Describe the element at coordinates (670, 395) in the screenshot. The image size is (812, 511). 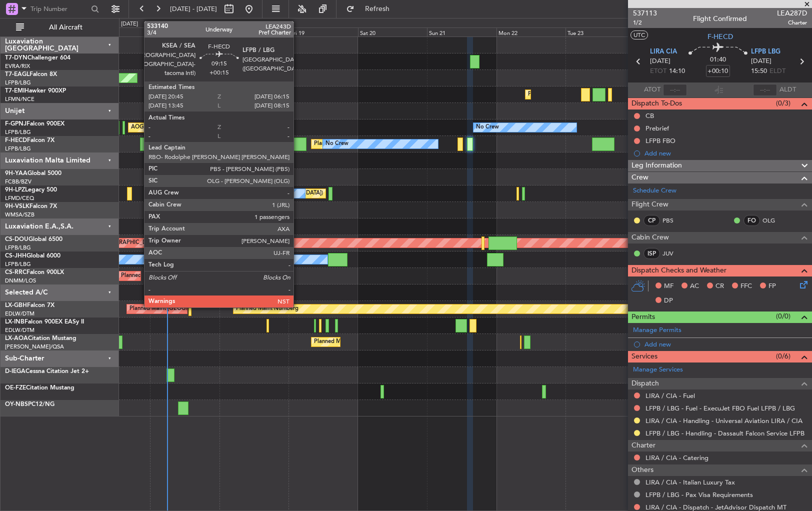
I see `a: LIRA / CIA - Fuel` at that location.